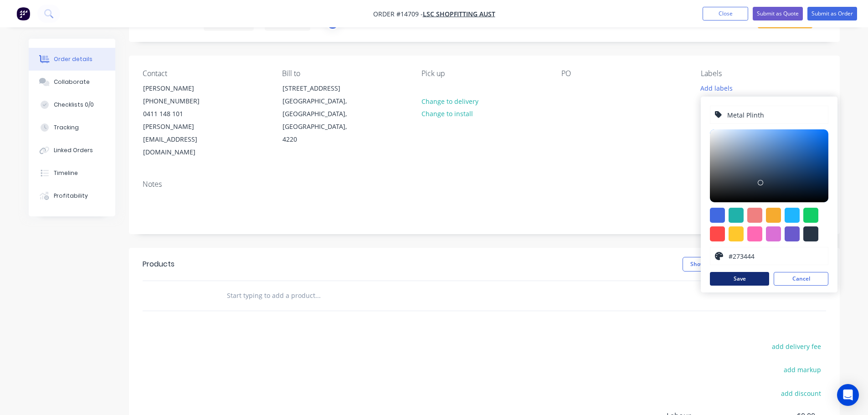  Describe the element at coordinates (205, 73) in the screenshot. I see `div: Contact` at that location.